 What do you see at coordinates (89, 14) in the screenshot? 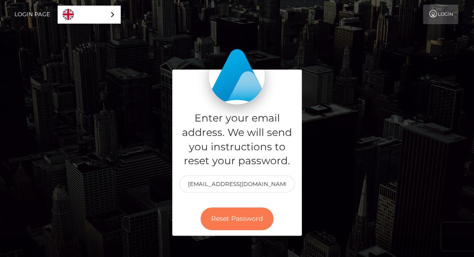
I see `aside: Language selected: English` at bounding box center [89, 14].